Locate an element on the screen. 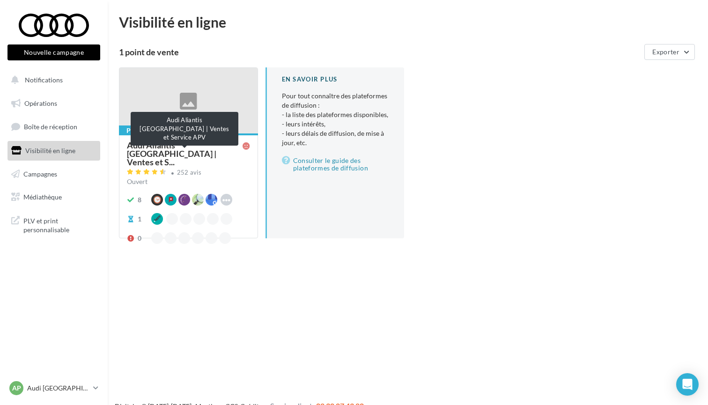 The width and height of the screenshot is (708, 405). p: Pour tout connaître des plateformes de diffusion : is located at coordinates (336, 119).